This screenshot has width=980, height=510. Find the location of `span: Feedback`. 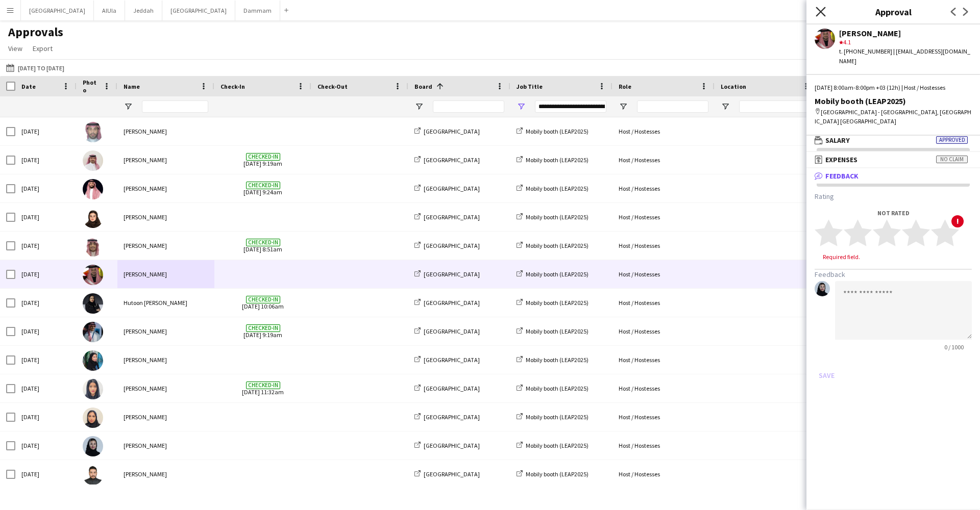

span: Feedback is located at coordinates (842, 176).